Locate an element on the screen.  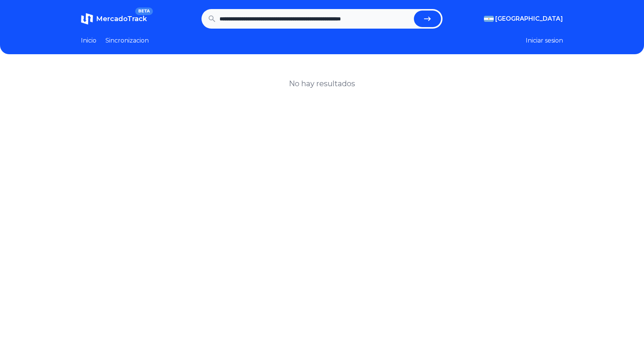
h1: No hay resultados is located at coordinates (322, 84).